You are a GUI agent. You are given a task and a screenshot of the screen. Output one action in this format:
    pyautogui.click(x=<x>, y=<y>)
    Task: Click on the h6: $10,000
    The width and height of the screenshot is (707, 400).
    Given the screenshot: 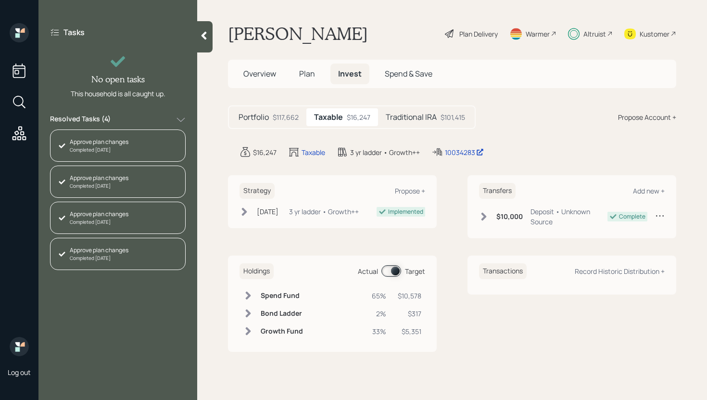 What is the action you would take?
    pyautogui.click(x=509, y=216)
    